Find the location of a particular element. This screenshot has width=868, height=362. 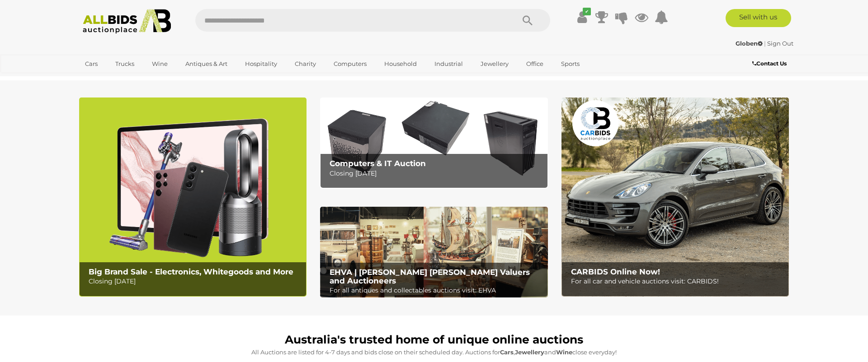

a: Cars is located at coordinates (91, 64).